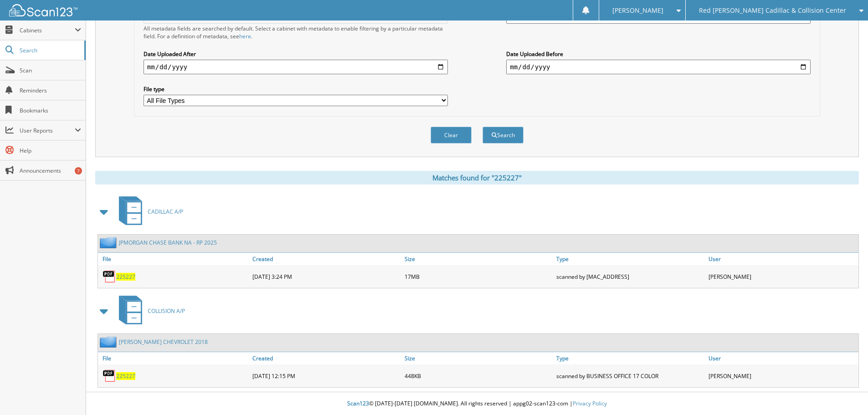 This screenshot has width=868, height=415. I want to click on label: Date Uploaded Before, so click(658, 54).